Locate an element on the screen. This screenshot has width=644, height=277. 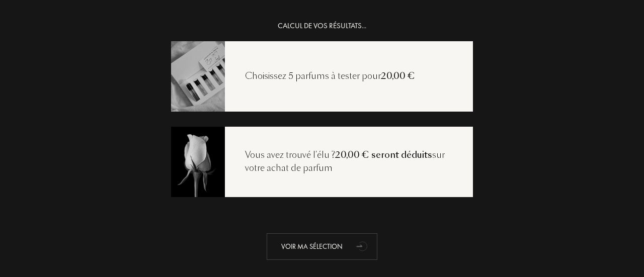
div: CALCUL DE VOS RÉSULTATS... is located at coordinates (322, 25).